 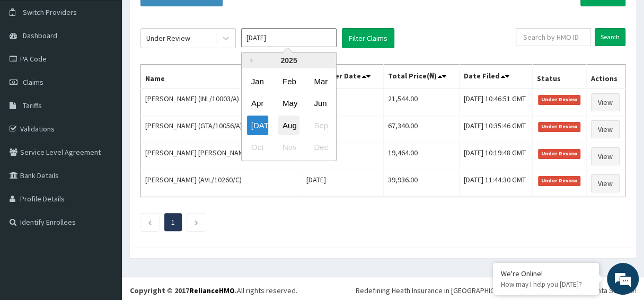 What do you see at coordinates (116, 66) in the screenshot?
I see `div: Chat with us now` at bounding box center [116, 66].